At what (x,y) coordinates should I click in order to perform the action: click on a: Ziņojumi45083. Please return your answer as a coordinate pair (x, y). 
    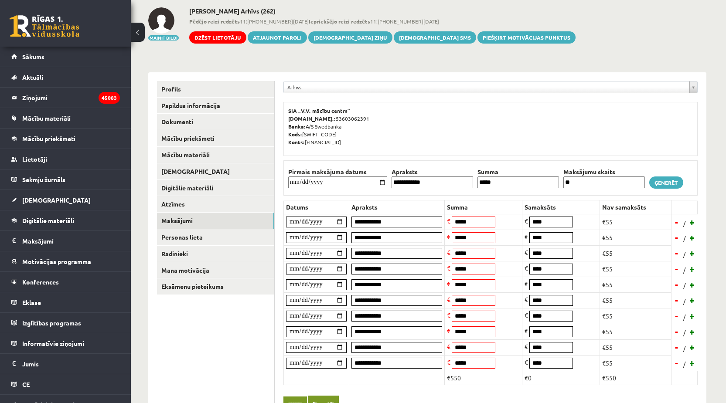
    Looking at the image, I should click on (65, 98).